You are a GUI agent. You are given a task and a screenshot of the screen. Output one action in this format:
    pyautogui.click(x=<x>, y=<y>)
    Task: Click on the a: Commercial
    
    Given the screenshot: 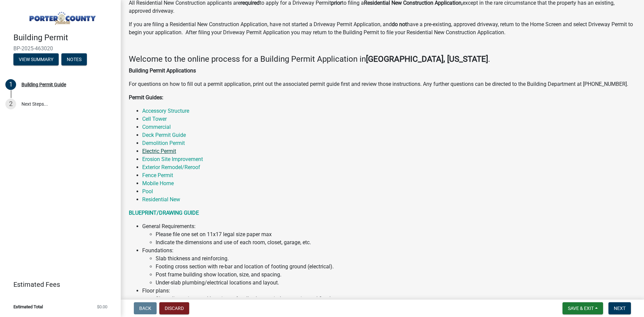 What is the action you would take?
    pyautogui.click(x=156, y=127)
    